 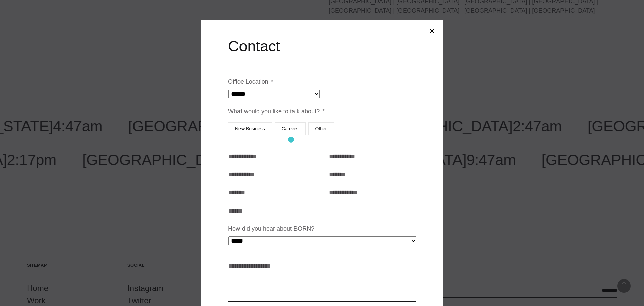 What do you see at coordinates (276, 111) in the screenshot?
I see `label: What would you like to talk about?` at bounding box center [276, 111].